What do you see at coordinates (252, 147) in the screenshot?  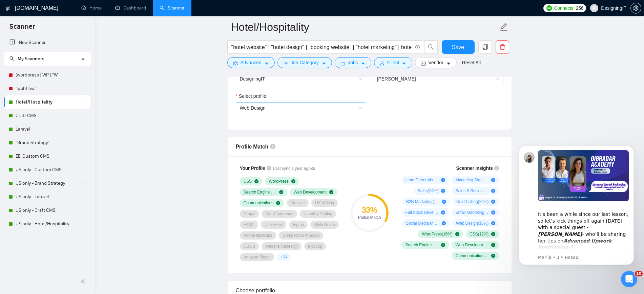 I see `span: Profile Match` at bounding box center [252, 147].